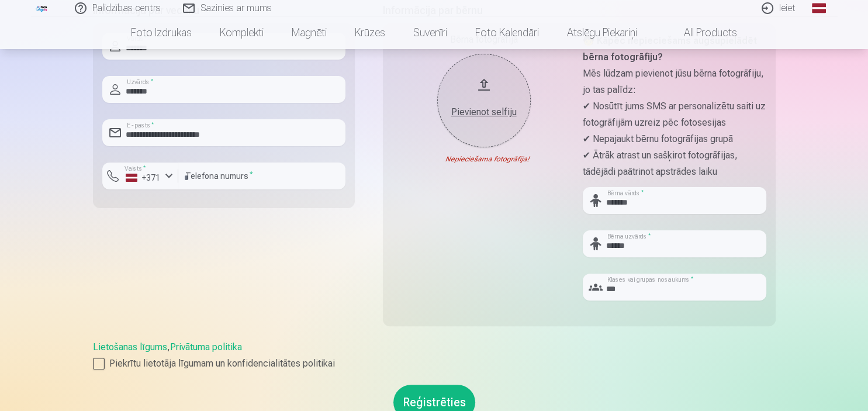 This screenshot has width=868, height=411. I want to click on a: Komplekti, so click(241, 32).